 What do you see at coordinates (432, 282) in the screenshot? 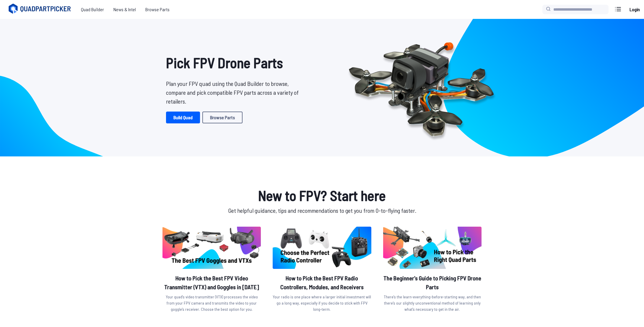
I see `h2: The Beginner's Guide to Picking FPV Drone Parts` at bounding box center [432, 282].